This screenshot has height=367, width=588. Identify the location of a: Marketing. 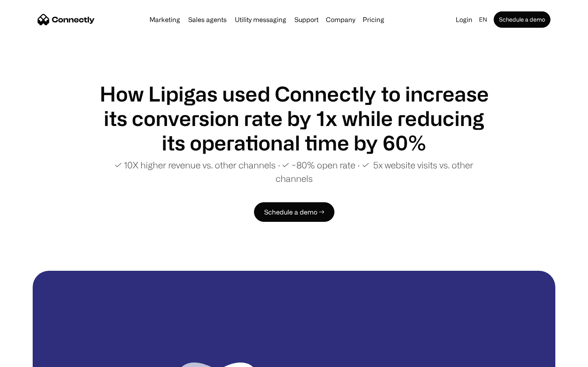
(164, 19).